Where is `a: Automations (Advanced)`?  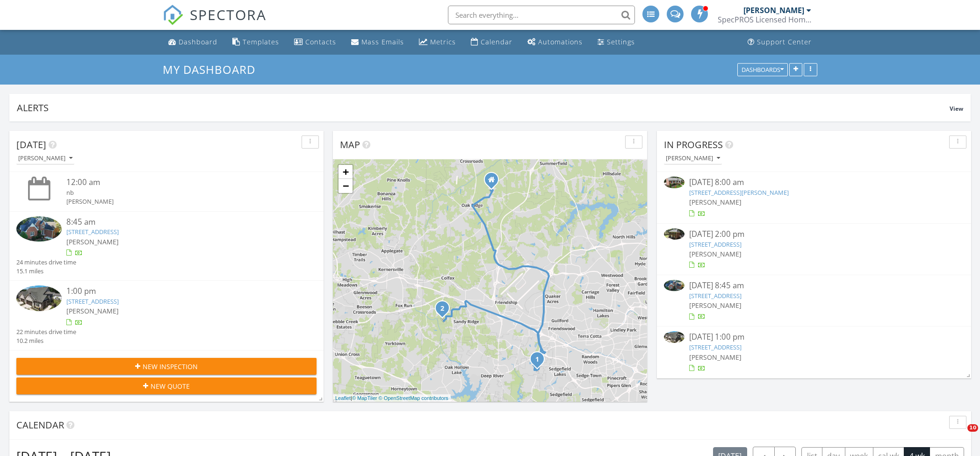 a: Automations (Advanced) is located at coordinates (555, 42).